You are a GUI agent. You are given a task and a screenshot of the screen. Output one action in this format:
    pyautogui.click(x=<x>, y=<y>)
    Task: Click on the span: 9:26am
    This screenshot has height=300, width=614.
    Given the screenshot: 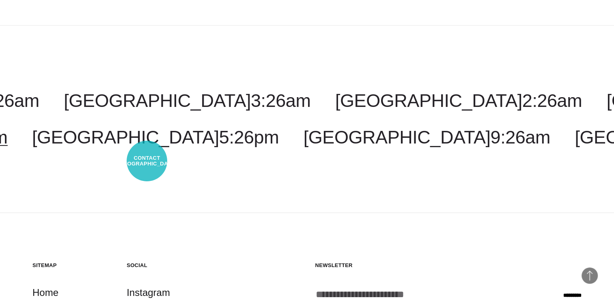 What is the action you would take?
    pyautogui.click(x=520, y=137)
    